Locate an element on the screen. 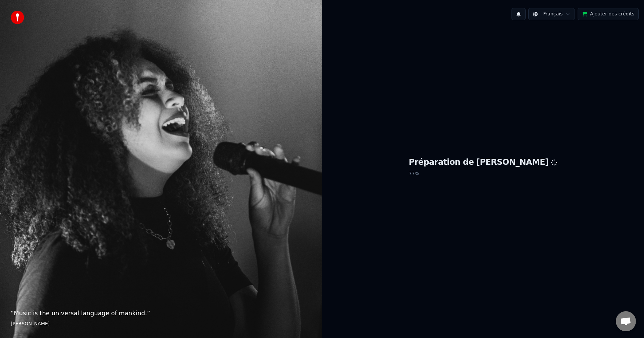  button: Ajouter des crédits is located at coordinates (608, 14).